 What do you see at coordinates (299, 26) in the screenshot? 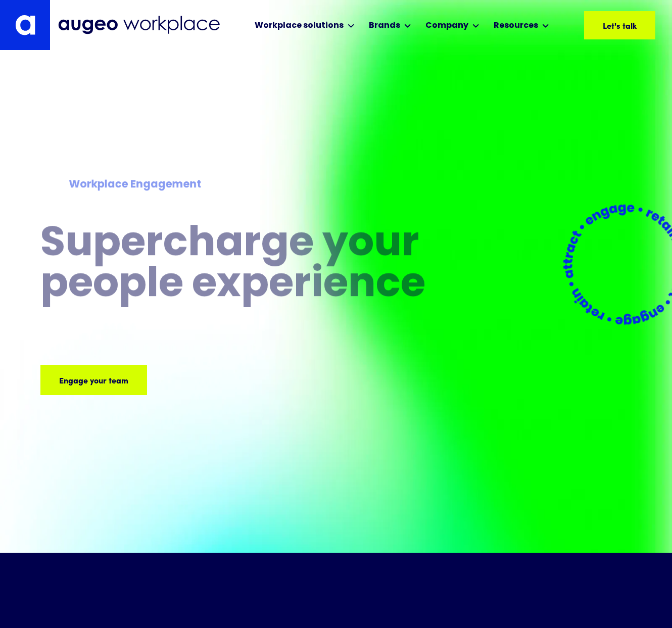
I see `div: Workplace solutions` at bounding box center [299, 26].